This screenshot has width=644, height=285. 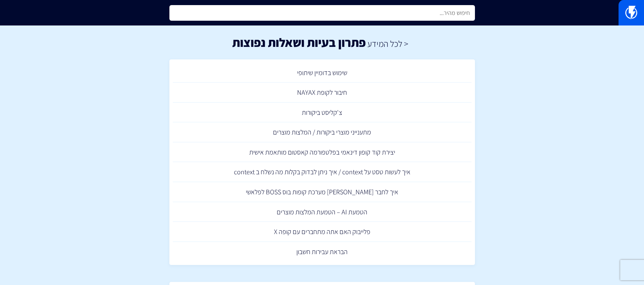 I want to click on a: פלייבוק האם אתה מתחברים עם קופה X, so click(x=322, y=231).